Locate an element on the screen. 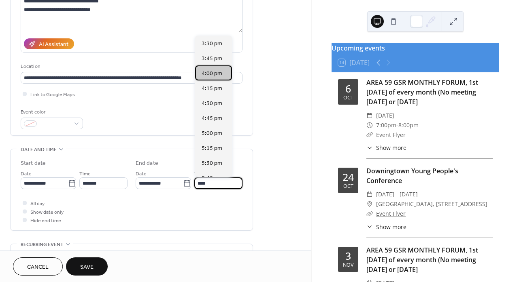 The height and width of the screenshot is (282, 519). div: Event color is located at coordinates (51, 112).